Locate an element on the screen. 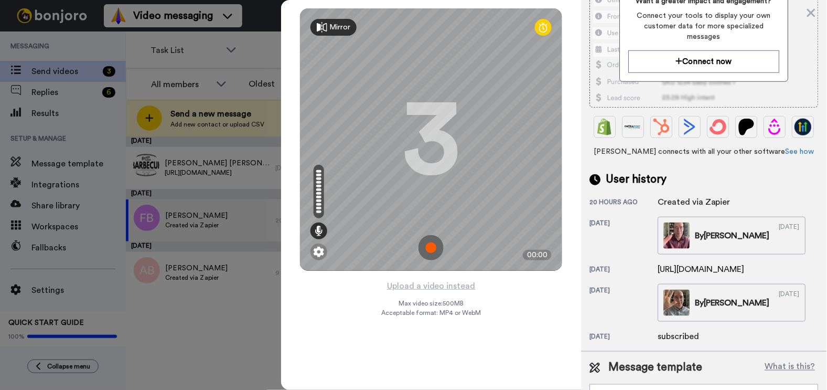 This screenshot has width=827, height=390. img: GoHighLevel is located at coordinates (803, 127).